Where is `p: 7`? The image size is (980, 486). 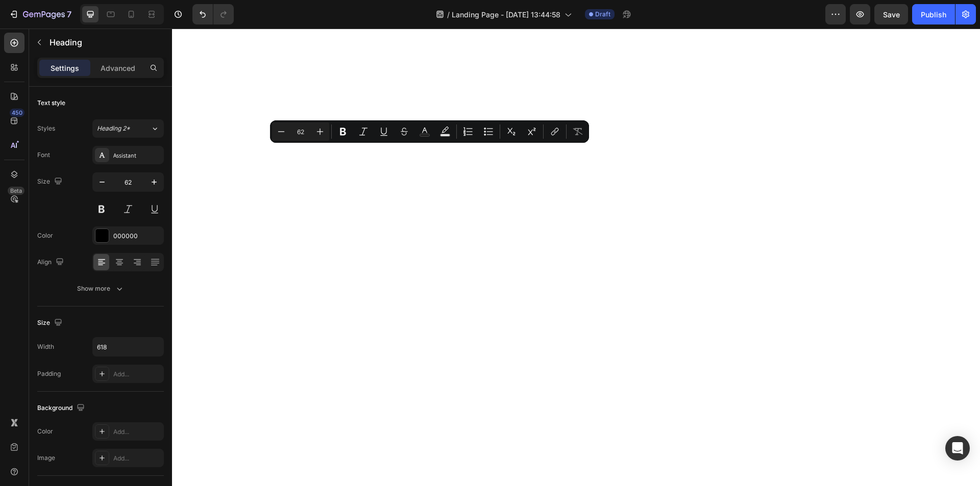 p: 7 is located at coordinates (69, 14).